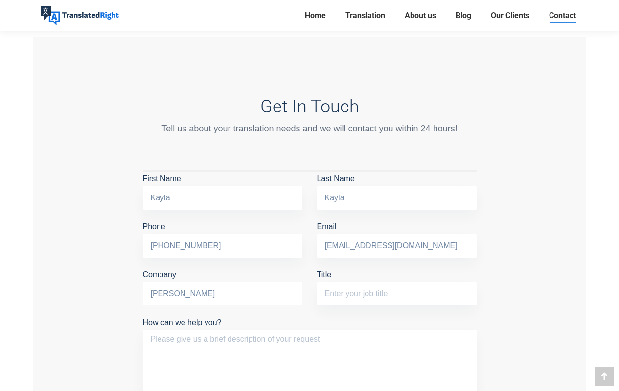 The width and height of the screenshot is (619, 391). I want to click on a: Translation, so click(365, 16).